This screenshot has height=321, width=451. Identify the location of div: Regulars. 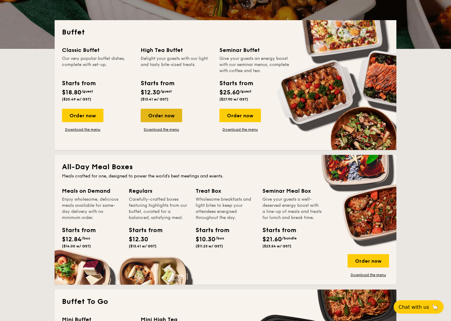
(158, 191).